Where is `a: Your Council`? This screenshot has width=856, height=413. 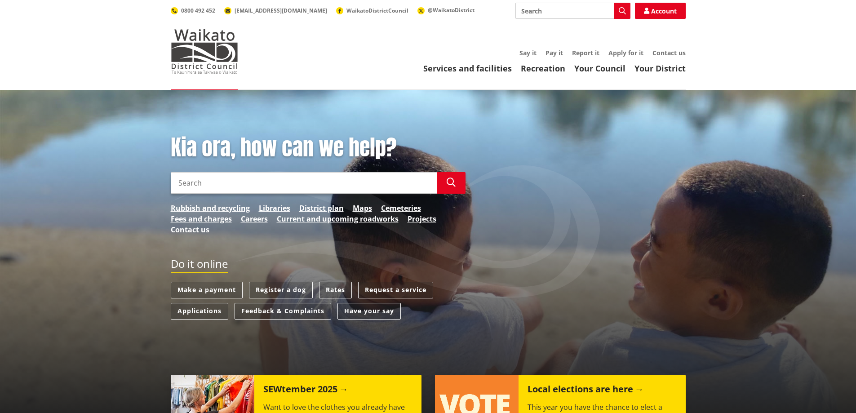 a: Your Council is located at coordinates (600, 68).